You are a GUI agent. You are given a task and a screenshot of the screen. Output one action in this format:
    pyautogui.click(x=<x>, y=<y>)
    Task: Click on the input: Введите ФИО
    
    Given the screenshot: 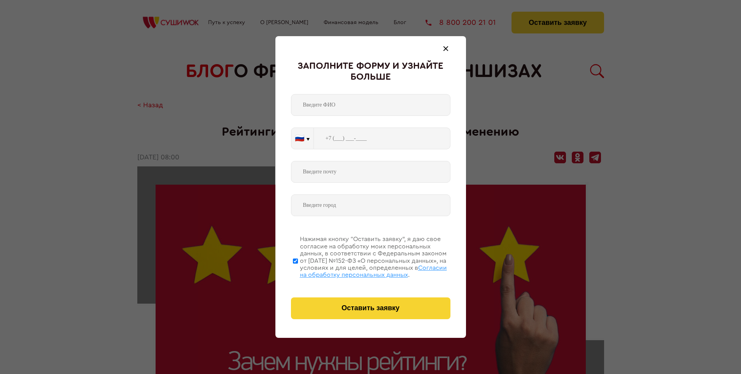 What is the action you would take?
    pyautogui.click(x=370, y=105)
    